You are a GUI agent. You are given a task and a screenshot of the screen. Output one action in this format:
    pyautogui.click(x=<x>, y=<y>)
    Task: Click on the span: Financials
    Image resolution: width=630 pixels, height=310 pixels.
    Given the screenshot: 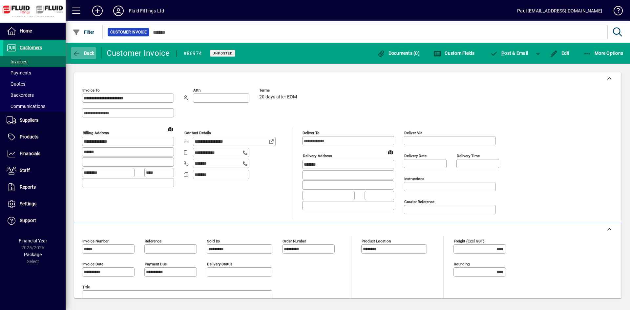 What is the action you would take?
    pyautogui.click(x=30, y=154)
    